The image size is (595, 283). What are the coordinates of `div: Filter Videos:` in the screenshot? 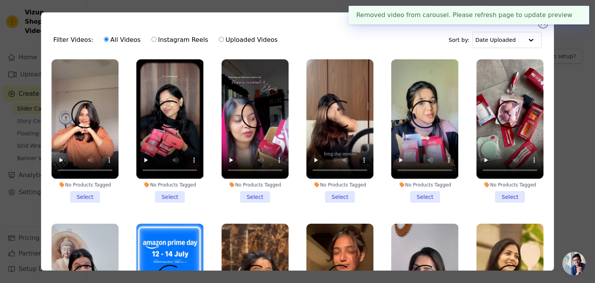 It's located at (168, 40).